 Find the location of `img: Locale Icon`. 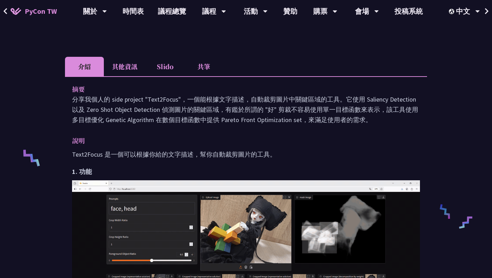

img: Locale Icon is located at coordinates (452, 11).